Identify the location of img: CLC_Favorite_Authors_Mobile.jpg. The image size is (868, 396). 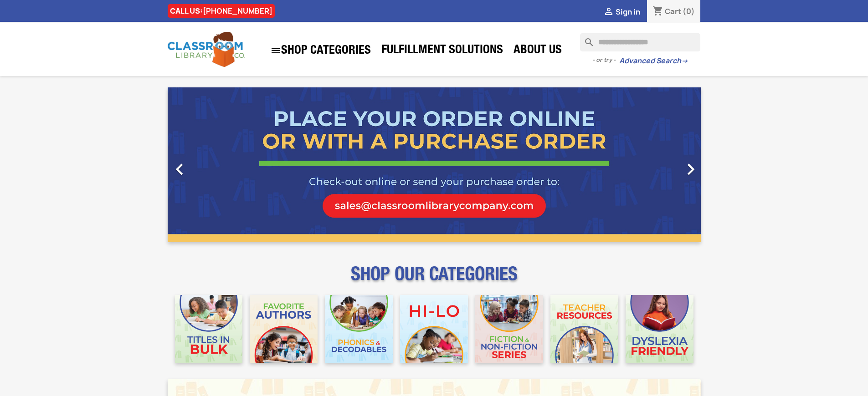
(283, 329).